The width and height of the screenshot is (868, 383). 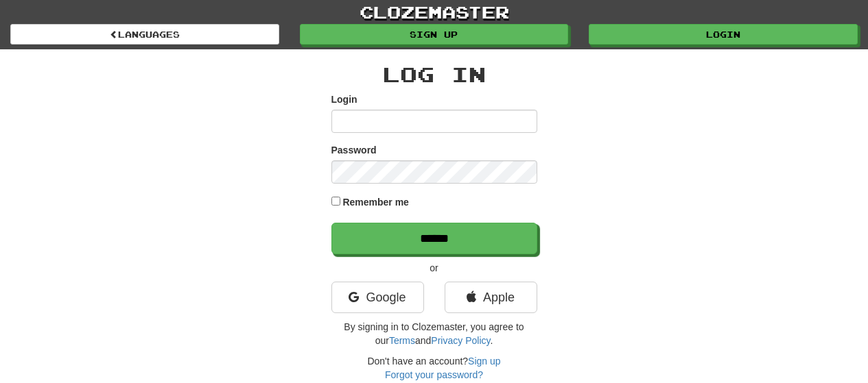 I want to click on a: Google, so click(x=377, y=297).